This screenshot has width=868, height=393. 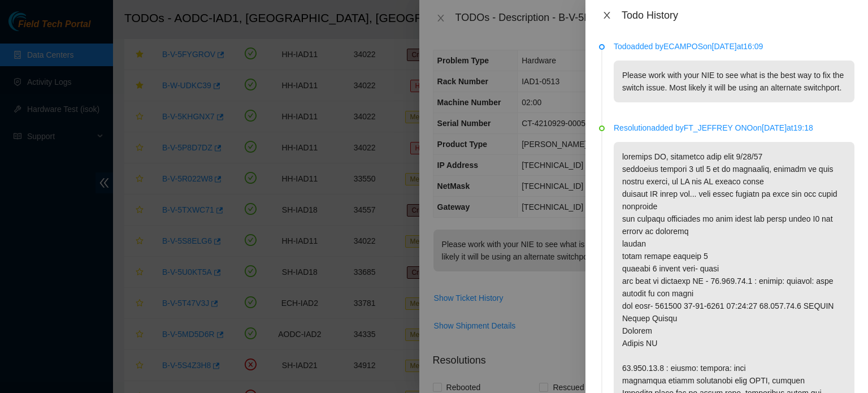 I want to click on button: Close, so click(x=607, y=15).